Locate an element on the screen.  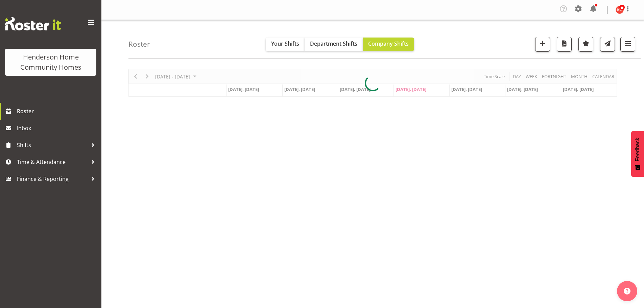
img: kirsty-crossley8517.jpg is located at coordinates (620, 10).